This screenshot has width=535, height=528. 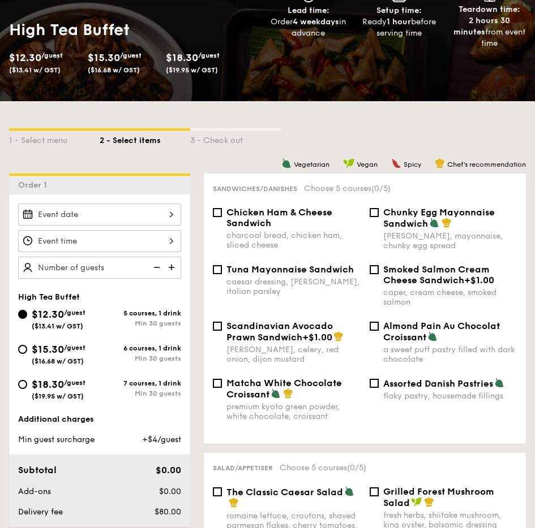 I want to click on div: 5 courses, 1 drink, so click(x=140, y=313).